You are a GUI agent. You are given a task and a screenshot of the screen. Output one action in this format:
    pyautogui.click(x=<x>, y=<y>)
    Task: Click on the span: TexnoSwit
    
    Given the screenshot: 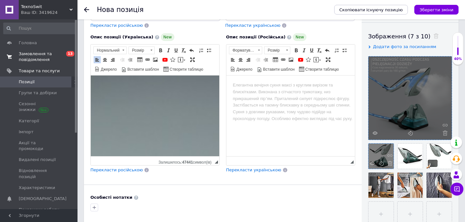 What is the action you would take?
    pyautogui.click(x=45, y=7)
    